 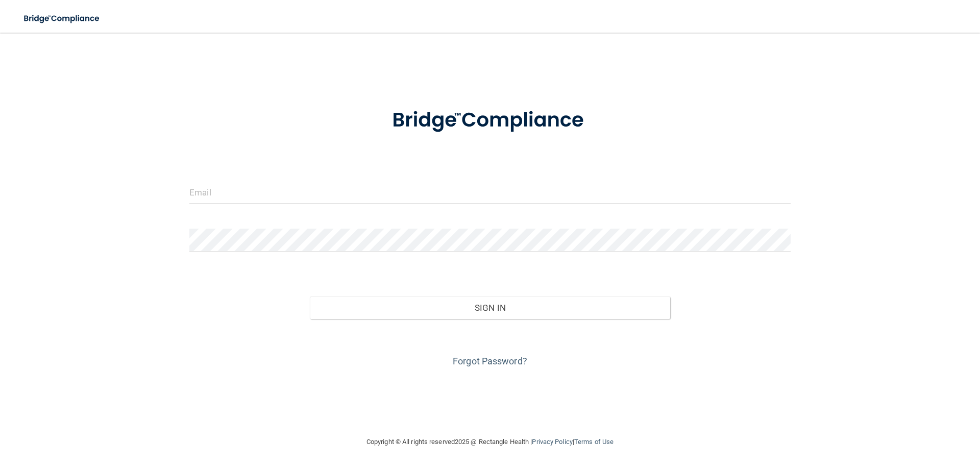 What do you see at coordinates (490, 308) in the screenshot?
I see `button: Sign In` at bounding box center [490, 308].